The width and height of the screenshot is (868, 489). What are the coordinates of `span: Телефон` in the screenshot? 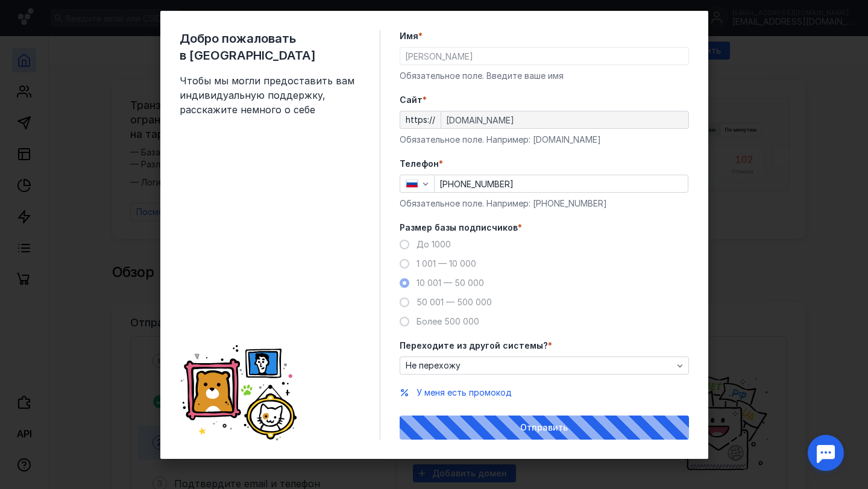 It's located at (419, 164).